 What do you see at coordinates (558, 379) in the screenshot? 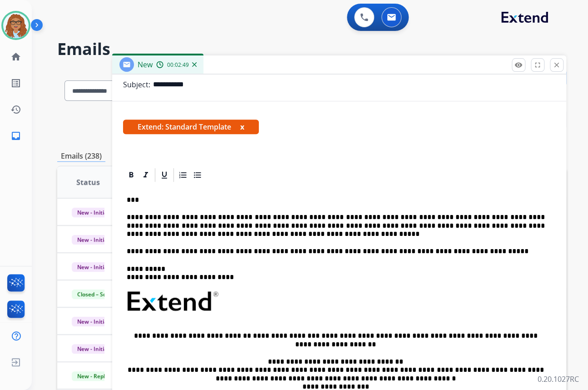
I see `p: 0.20.1027RC` at bounding box center [558, 379].